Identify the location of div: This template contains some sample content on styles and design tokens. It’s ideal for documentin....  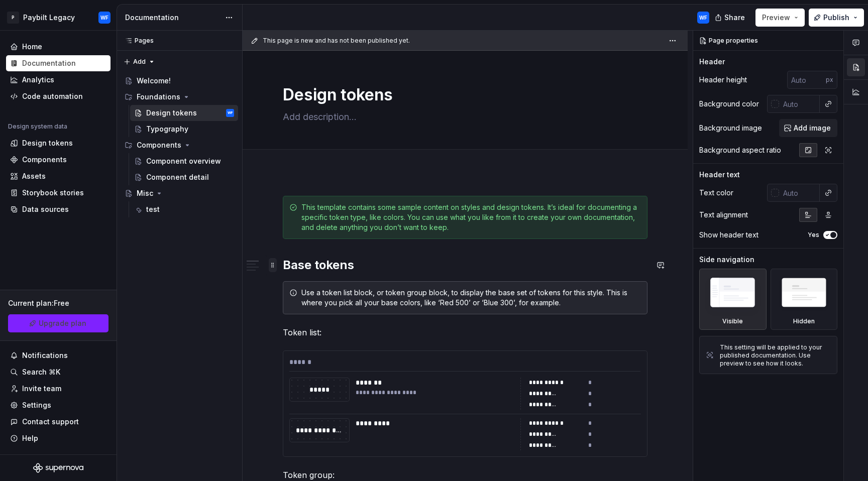
(472, 218).